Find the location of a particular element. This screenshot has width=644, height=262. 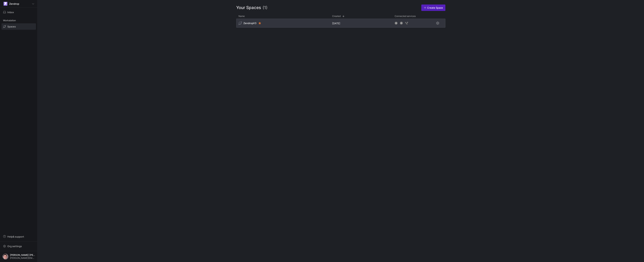

a: Spaces is located at coordinates (19, 26).